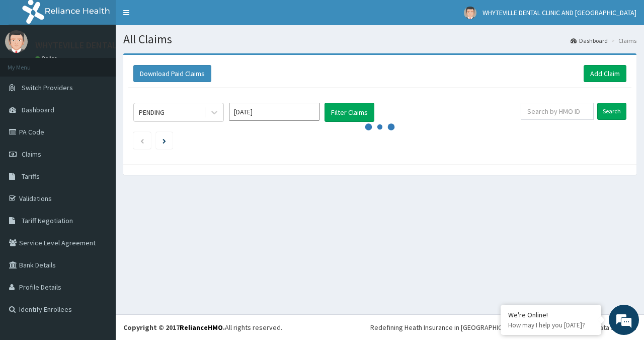  I want to click on button: Download Paid Claims, so click(172, 74).